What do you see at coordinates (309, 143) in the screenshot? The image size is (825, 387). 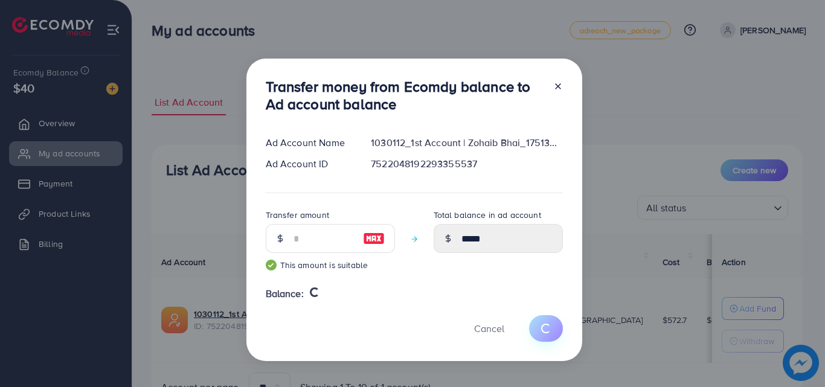 I see `div: Ad Account Name` at bounding box center [309, 143].